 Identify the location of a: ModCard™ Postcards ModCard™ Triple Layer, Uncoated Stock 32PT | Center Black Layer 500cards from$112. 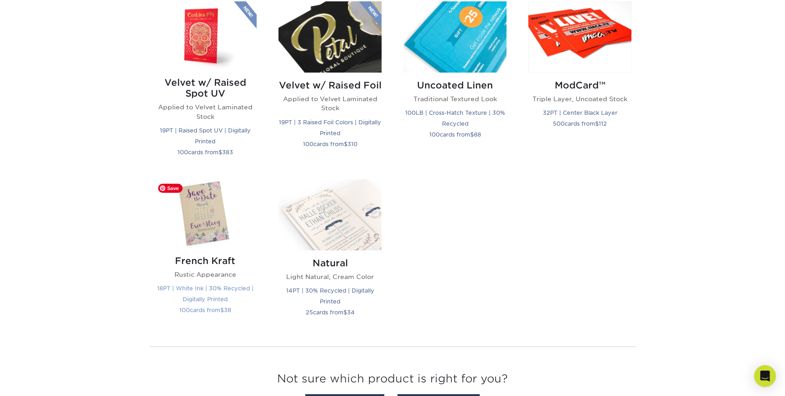
(579, 85).